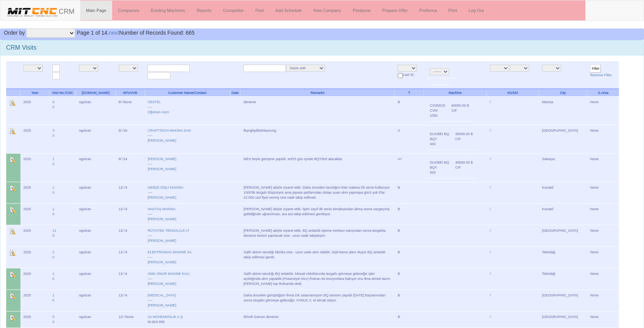 The width and height of the screenshot is (644, 328). What do you see at coordinates (562, 257) in the screenshot?
I see `td: Tekirdağ` at bounding box center [562, 257].